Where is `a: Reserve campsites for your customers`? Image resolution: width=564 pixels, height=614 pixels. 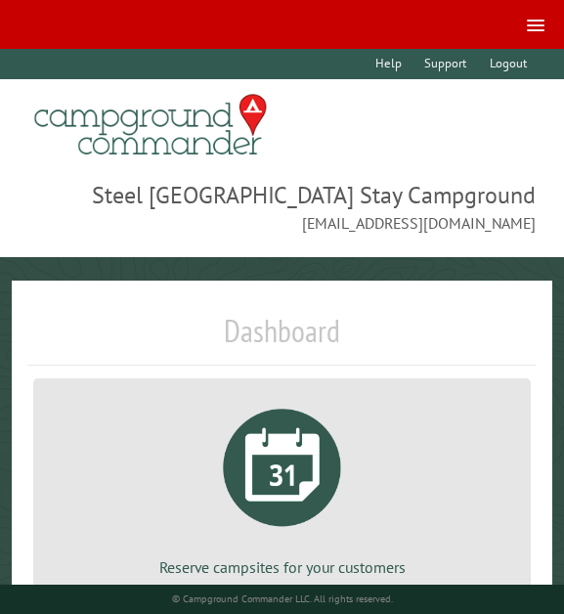
a: Reserve campsites for your customers is located at coordinates (282, 486).